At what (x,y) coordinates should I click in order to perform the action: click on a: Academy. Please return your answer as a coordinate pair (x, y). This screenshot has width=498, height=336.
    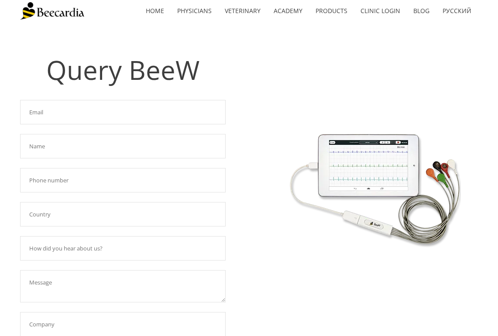
    Looking at the image, I should click on (288, 11).